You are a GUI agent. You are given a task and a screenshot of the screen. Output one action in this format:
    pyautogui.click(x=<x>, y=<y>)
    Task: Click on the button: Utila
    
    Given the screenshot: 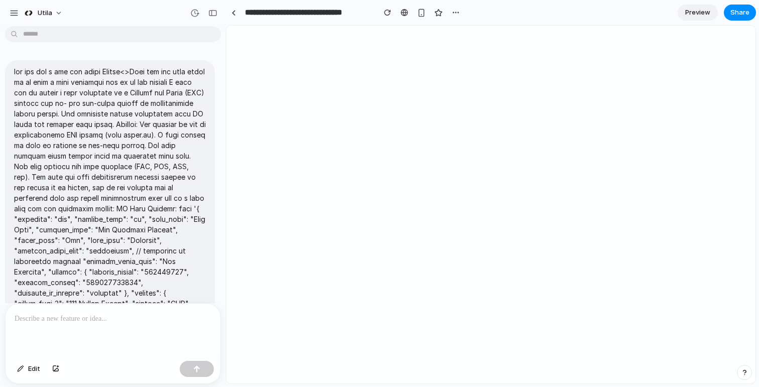 What is the action you would take?
    pyautogui.click(x=44, y=13)
    